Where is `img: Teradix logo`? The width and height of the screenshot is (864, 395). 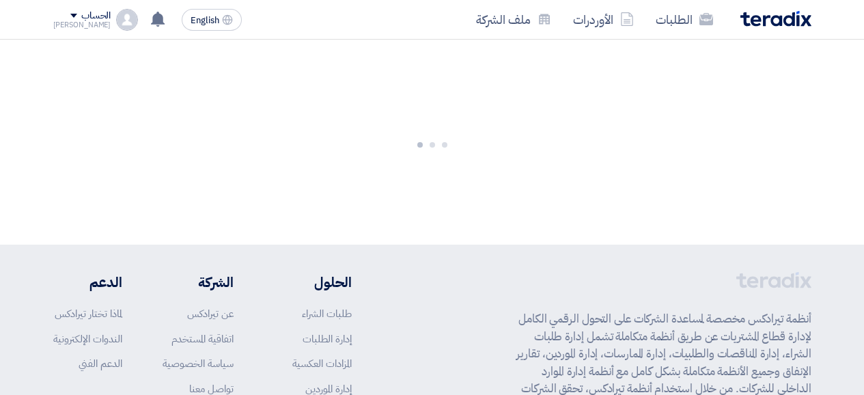 img: Teradix logo is located at coordinates (776, 18).